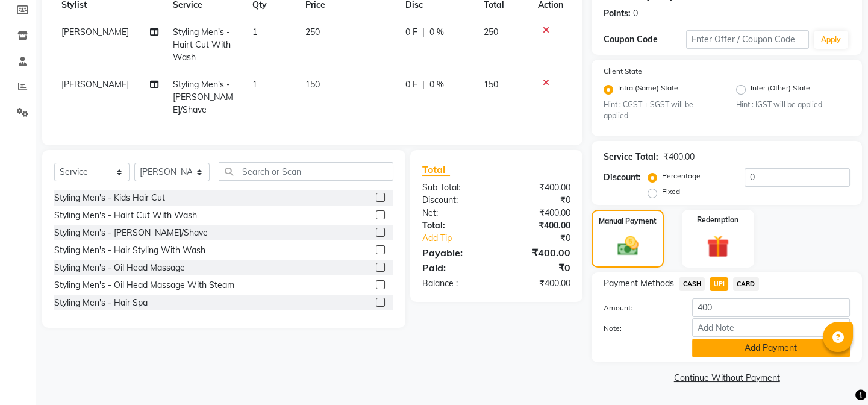 The height and width of the screenshot is (405, 868). Describe the element at coordinates (635, 13) in the screenshot. I see `div: 0` at that location.